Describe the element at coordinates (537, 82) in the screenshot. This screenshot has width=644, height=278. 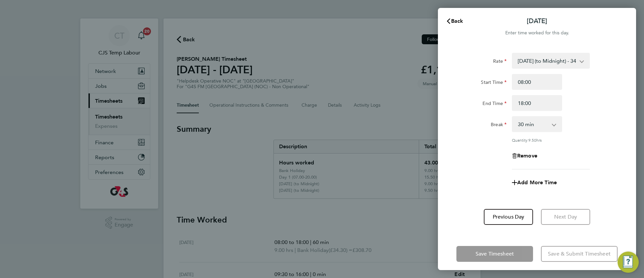
I see `input: E.g. 08:00` at that location.